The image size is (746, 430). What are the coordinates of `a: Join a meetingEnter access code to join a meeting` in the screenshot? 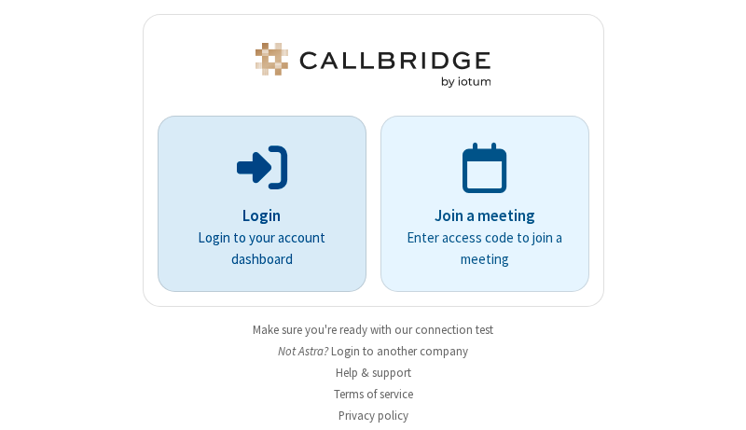 It's located at (485, 203).